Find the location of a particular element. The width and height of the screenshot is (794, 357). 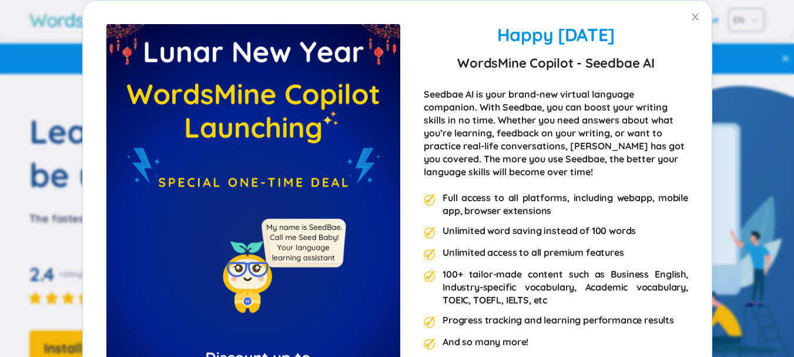

div: Seedbae AI is your brand-new virtual language companion. With Seedbae, you can boost your writing... is located at coordinates (556, 133).